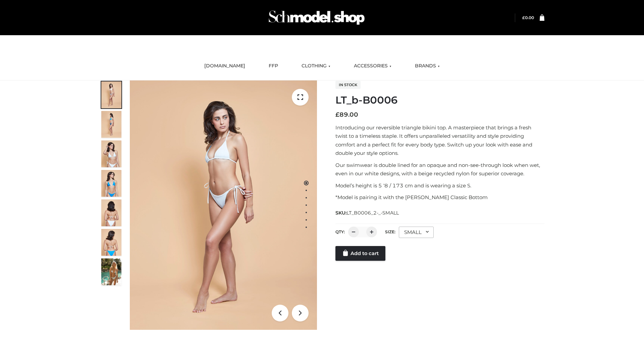  What do you see at coordinates (390, 231) in the screenshot?
I see `label: Size:` at bounding box center [390, 231].